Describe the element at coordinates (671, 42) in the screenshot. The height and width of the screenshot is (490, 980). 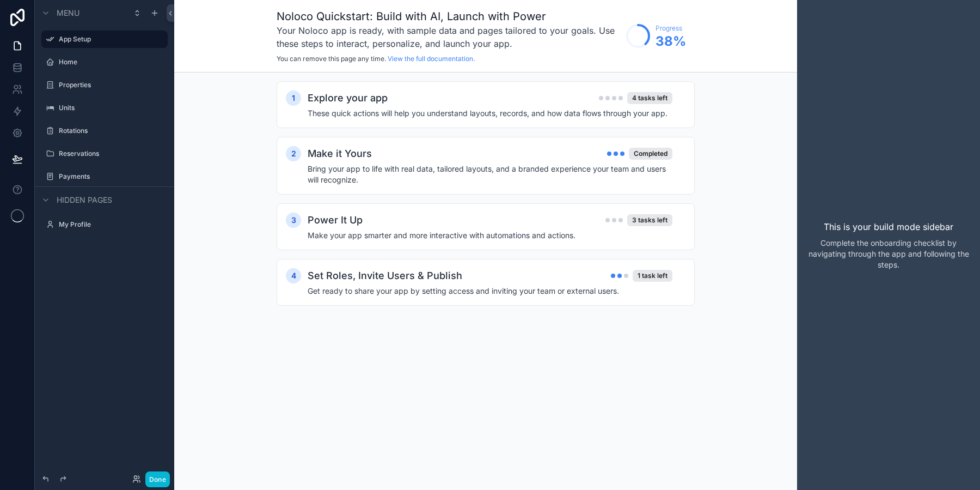
I see `span: 38 %` at that location.